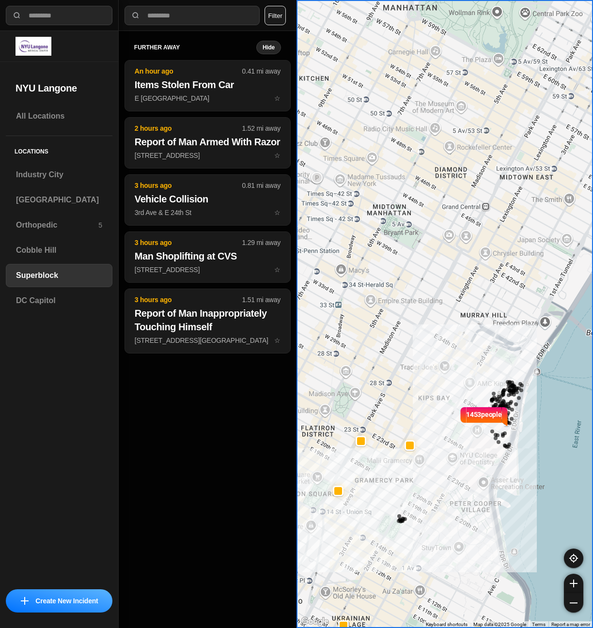 This screenshot has height=628, width=593. I want to click on a: All Locations, so click(59, 116).